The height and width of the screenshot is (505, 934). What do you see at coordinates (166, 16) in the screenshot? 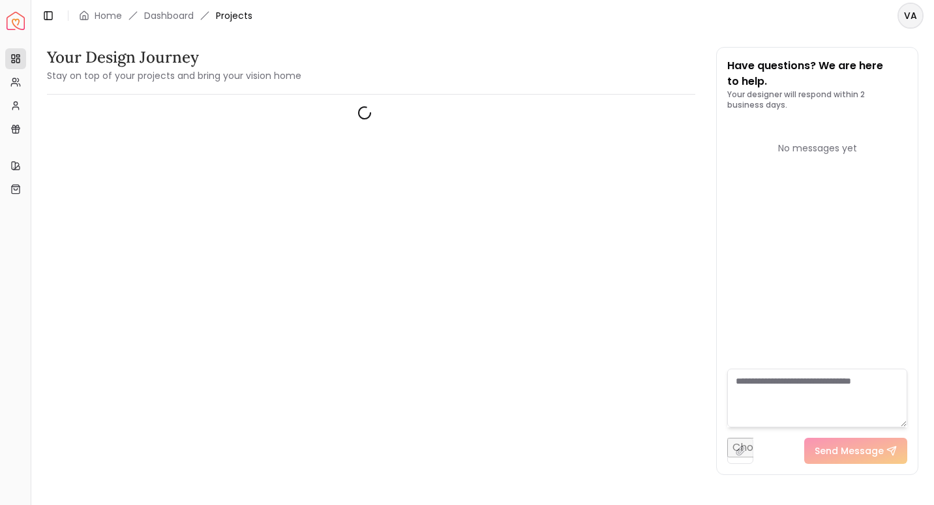
I see `nav: breadcrumb` at bounding box center [166, 16].